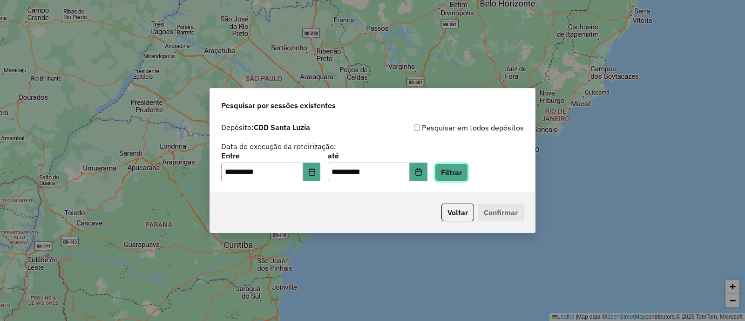  Describe the element at coordinates (448, 128) in the screenshot. I see `div: Pesquisar em todos depósitos` at that location.